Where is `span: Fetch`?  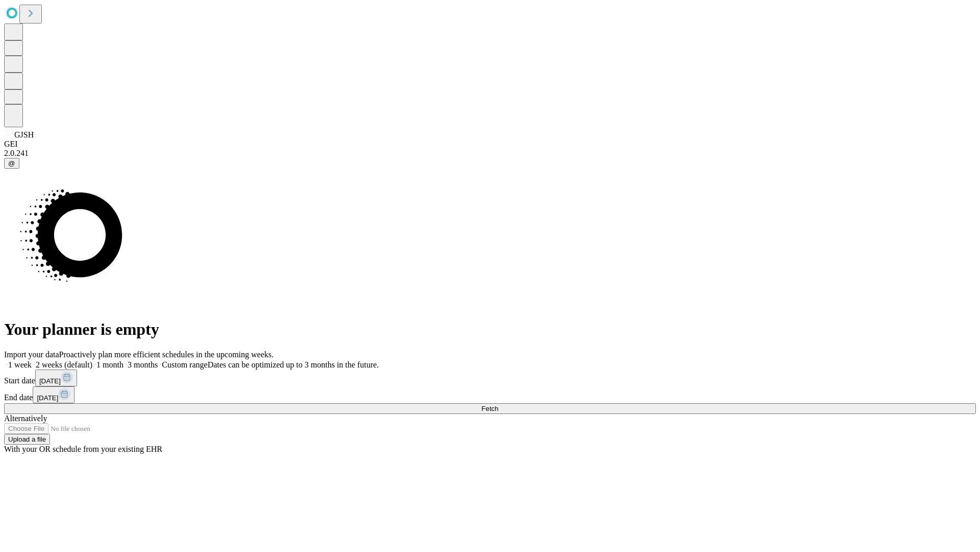 span: Fetch is located at coordinates (490, 409).